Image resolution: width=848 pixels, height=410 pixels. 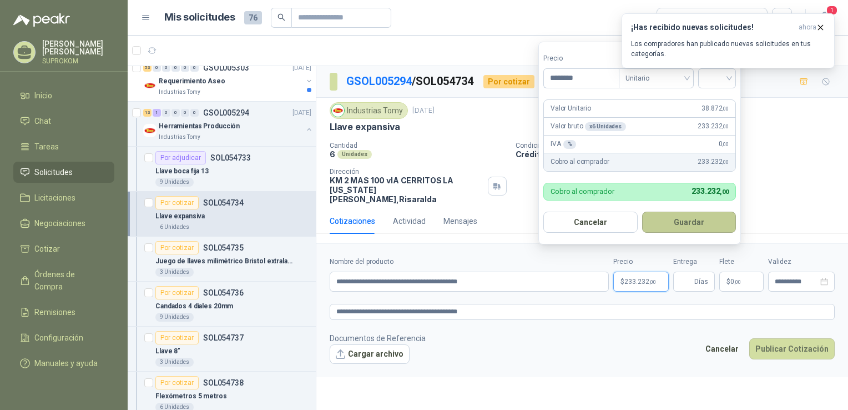 I want to click on p: Requerimiento Aseo, so click(x=192, y=81).